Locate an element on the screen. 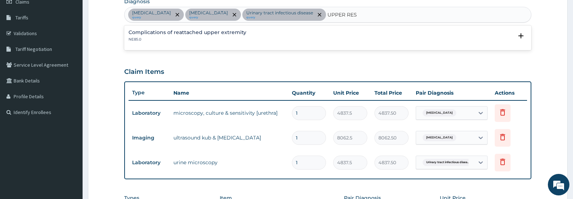 This screenshot has height=199, width=573. span: We're online! is located at coordinates (70, 92).